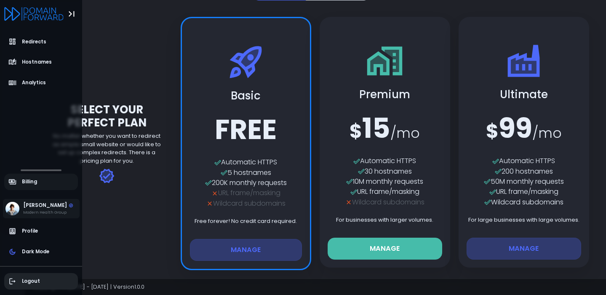 The width and height of the screenshot is (606, 295). Describe the element at coordinates (41, 181) in the screenshot. I see `a: Billing` at that location.